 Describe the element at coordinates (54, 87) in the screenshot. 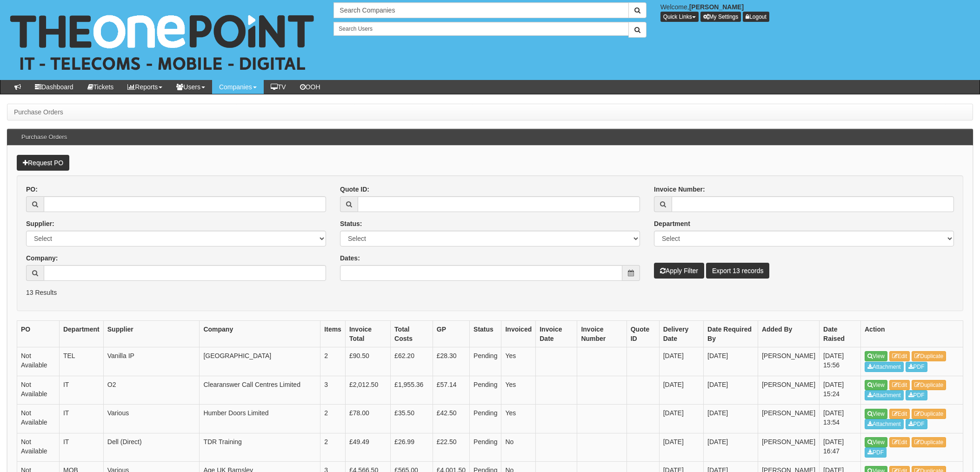

I see `a: Dashboard` at that location.